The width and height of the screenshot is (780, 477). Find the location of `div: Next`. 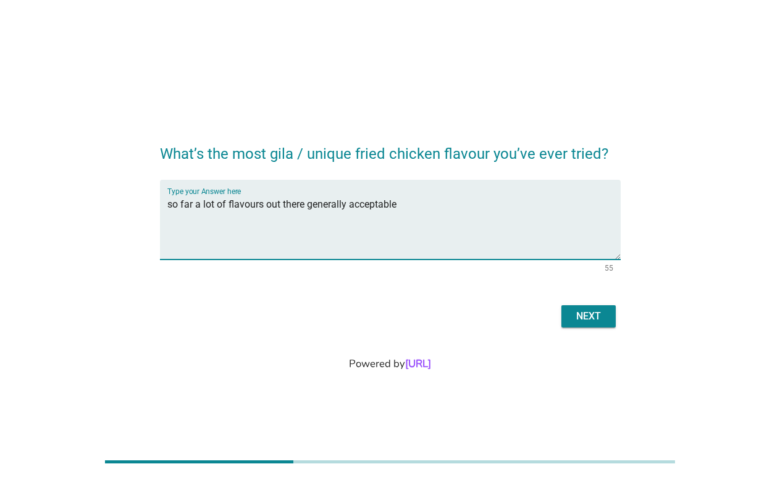

div: Next is located at coordinates (588, 316).